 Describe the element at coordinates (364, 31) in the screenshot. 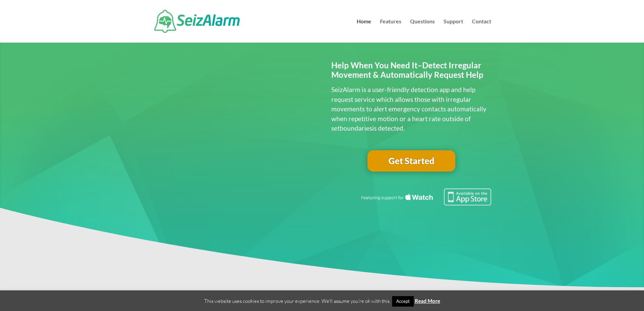

I see `a: Home` at that location.